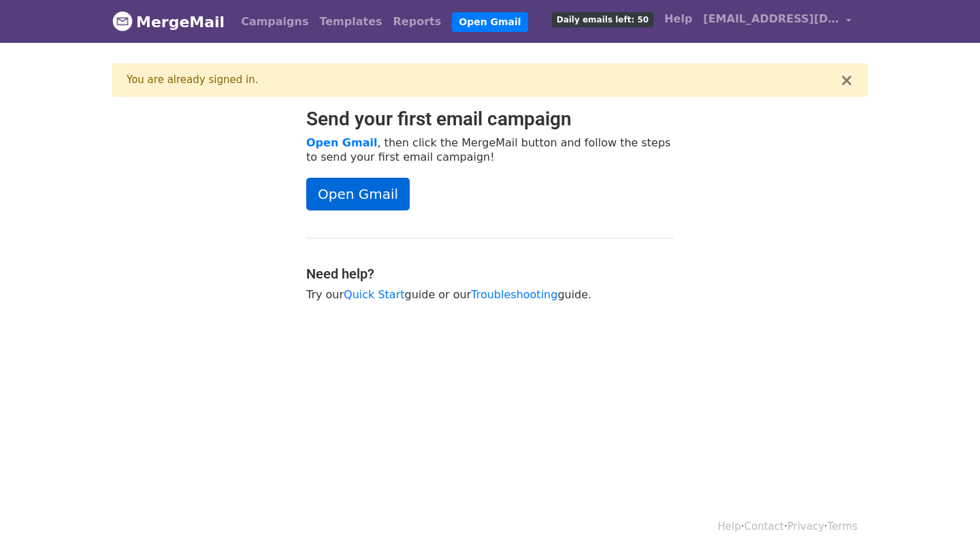 This screenshot has width=980, height=553. Describe the element at coordinates (806, 526) in the screenshot. I see `a: Privacy` at that location.